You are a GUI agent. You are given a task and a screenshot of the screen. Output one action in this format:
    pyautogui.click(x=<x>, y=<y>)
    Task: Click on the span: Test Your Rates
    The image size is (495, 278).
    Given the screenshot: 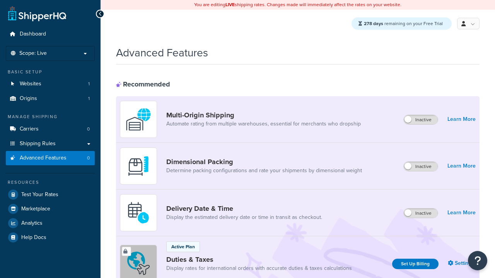 What is the action you would take?
    pyautogui.click(x=40, y=195)
    